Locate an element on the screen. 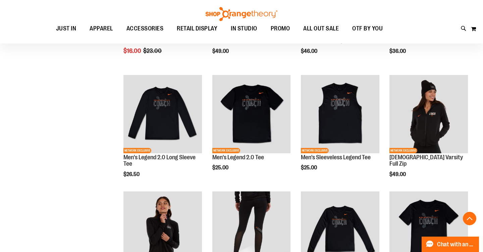 The width and height of the screenshot is (483, 252). img: Shop Orangetheory is located at coordinates (241, 14).